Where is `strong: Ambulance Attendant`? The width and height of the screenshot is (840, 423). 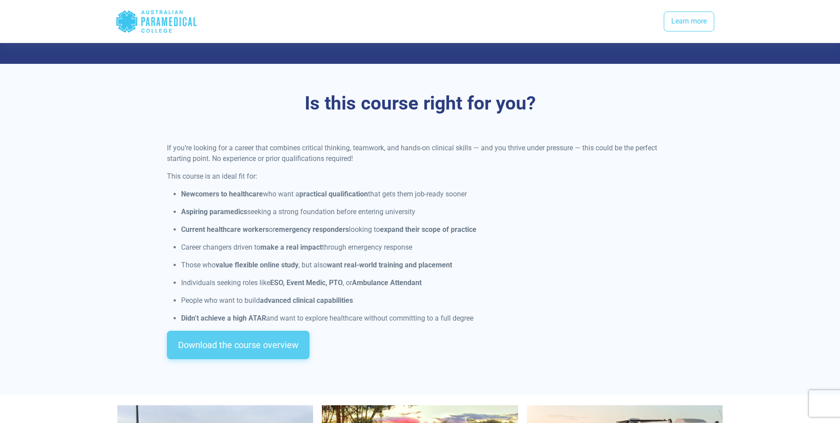 strong: Ambulance Attendant is located at coordinates (387, 282).